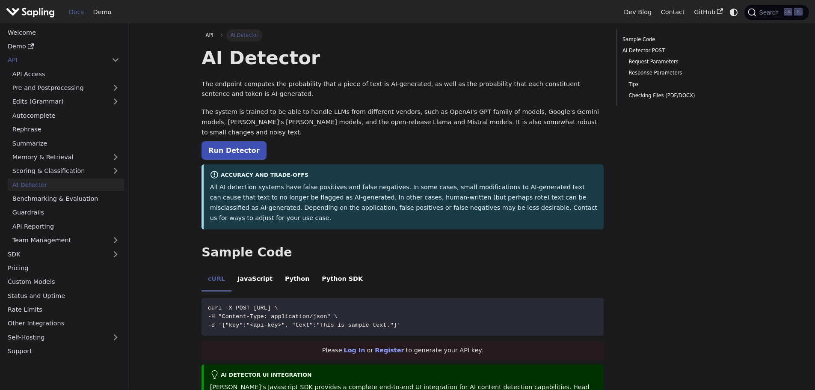  I want to click on span: -H "Content-Type: application/json" \, so click(272, 316).